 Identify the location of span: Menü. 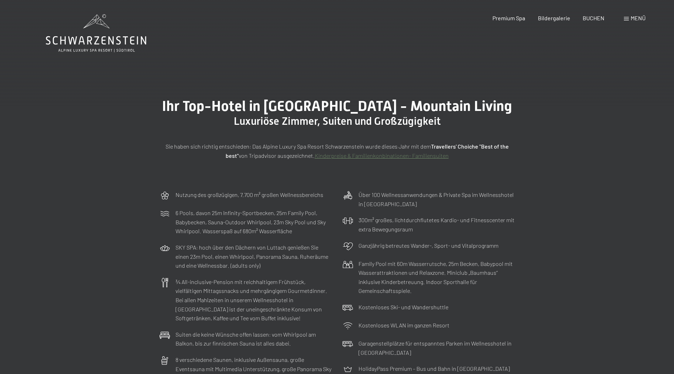
(638, 18).